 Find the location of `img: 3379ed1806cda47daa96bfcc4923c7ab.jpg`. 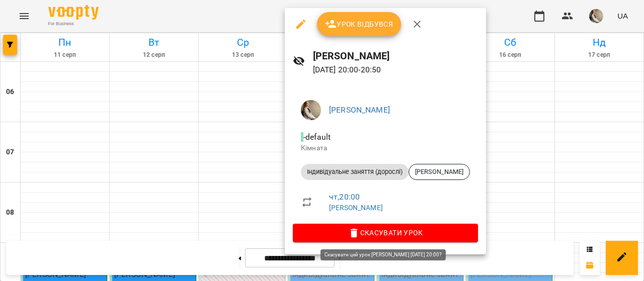

img: 3379ed1806cda47daa96bfcc4923c7ab.jpg is located at coordinates (311, 110).